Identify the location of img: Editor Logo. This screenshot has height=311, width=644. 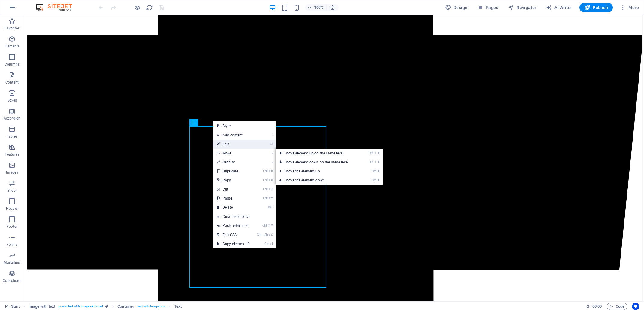
(57, 7).